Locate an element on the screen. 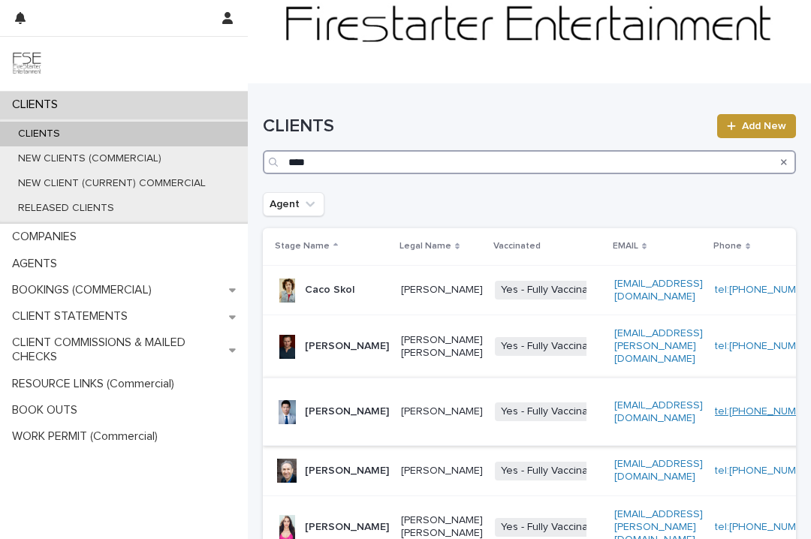 Image resolution: width=811 pixels, height=539 pixels. p: Phone is located at coordinates (727, 246).